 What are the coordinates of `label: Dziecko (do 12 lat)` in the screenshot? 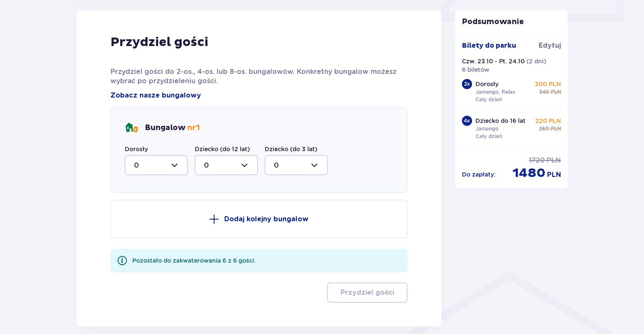 It's located at (222, 149).